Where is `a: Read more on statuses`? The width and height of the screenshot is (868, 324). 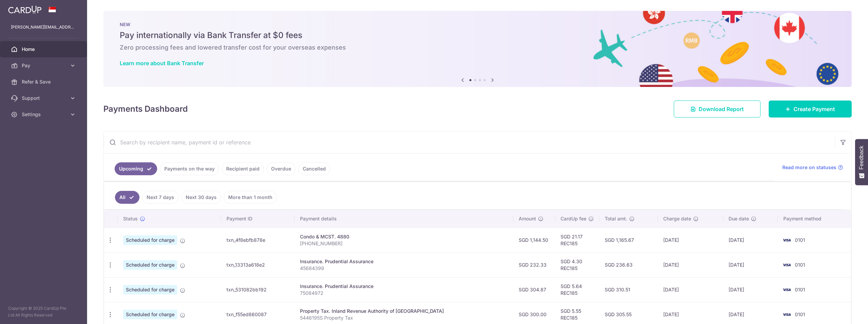 a: Read more on statuses is located at coordinates (812, 167).